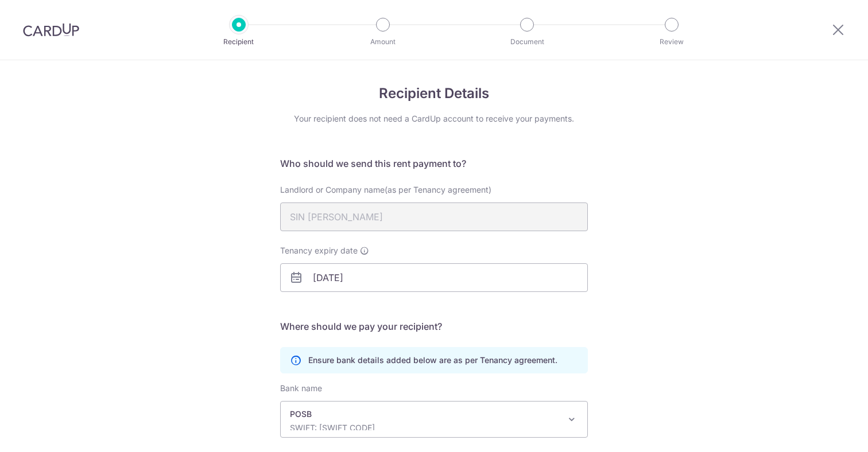 The height and width of the screenshot is (452, 868). Describe the element at coordinates (434, 94) in the screenshot. I see `h4: Recipient Details` at that location.